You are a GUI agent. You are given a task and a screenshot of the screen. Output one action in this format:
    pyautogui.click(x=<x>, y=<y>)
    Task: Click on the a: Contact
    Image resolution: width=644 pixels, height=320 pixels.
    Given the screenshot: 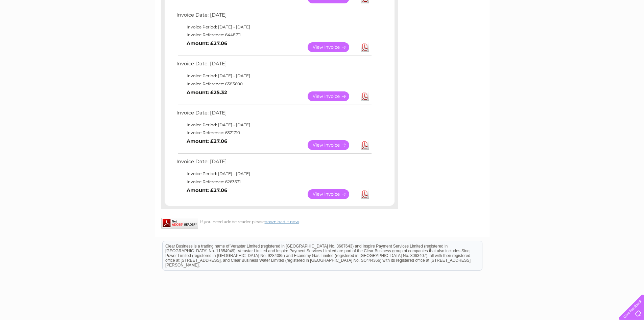 What is the action you would take?
    pyautogui.click(x=607, y=31)
    